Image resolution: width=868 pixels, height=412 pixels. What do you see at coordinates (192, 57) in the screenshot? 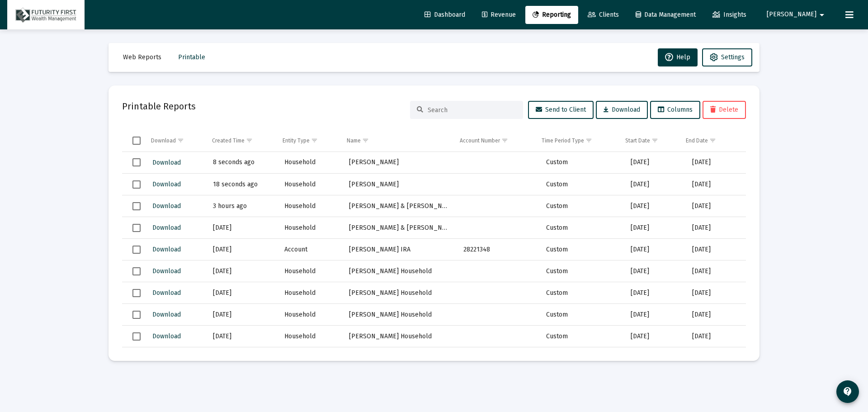
I see `span: Printable` at bounding box center [192, 57].